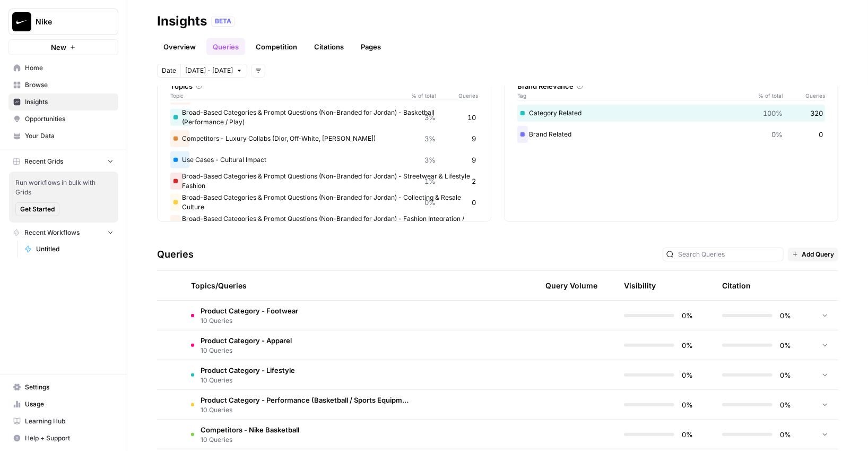 This screenshot has width=868, height=451. I want to click on button: Recent Workflows, so click(63, 233).